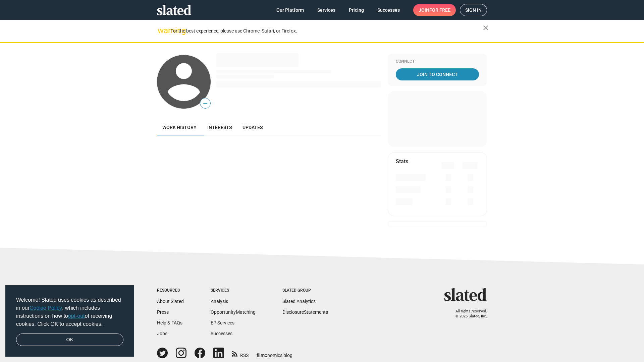 The width and height of the screenshot is (644, 362). Describe the element at coordinates (305, 312) in the screenshot. I see `a: DisclosureStatements` at that location.